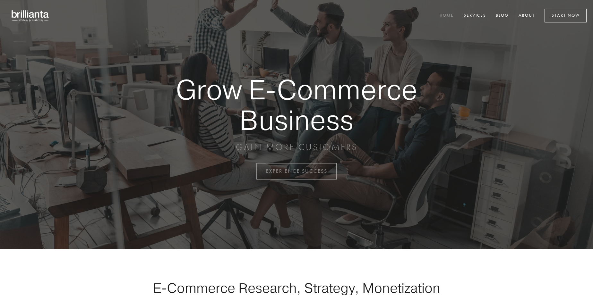 The height and width of the screenshot is (301, 593). Describe the element at coordinates (296, 147) in the screenshot. I see `p: GAIN MORE CUSTOMERS` at that location.